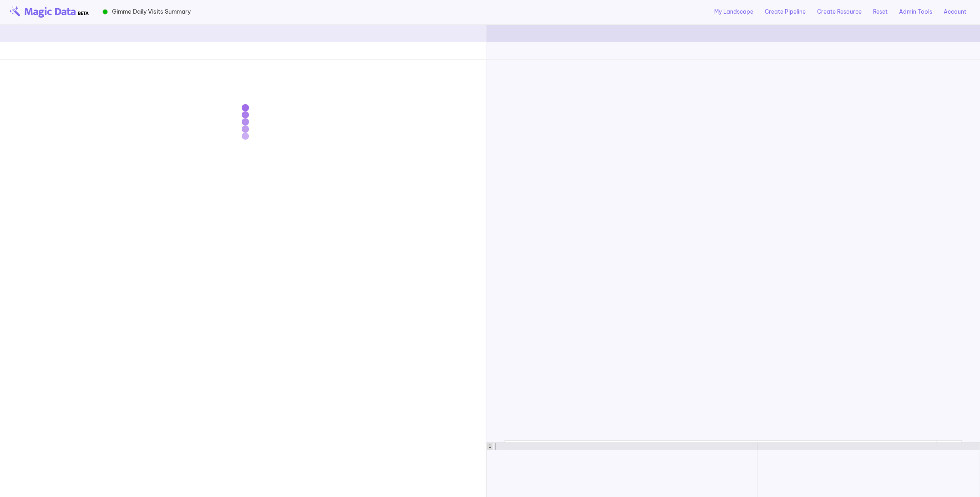  I want to click on a: Reset, so click(880, 12).